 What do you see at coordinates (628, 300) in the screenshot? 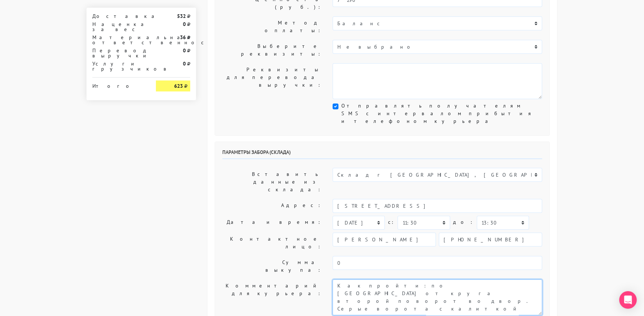
I see `div: Open Intercom Messenger` at bounding box center [628, 300].